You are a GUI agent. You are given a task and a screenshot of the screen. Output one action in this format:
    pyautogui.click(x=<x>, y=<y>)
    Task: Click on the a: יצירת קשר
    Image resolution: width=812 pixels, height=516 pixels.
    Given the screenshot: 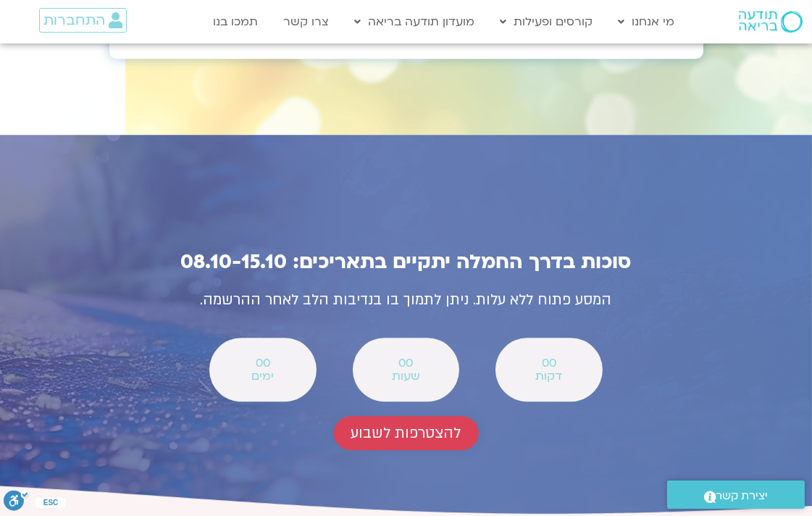 What is the action you would take?
    pyautogui.click(x=735, y=495)
    